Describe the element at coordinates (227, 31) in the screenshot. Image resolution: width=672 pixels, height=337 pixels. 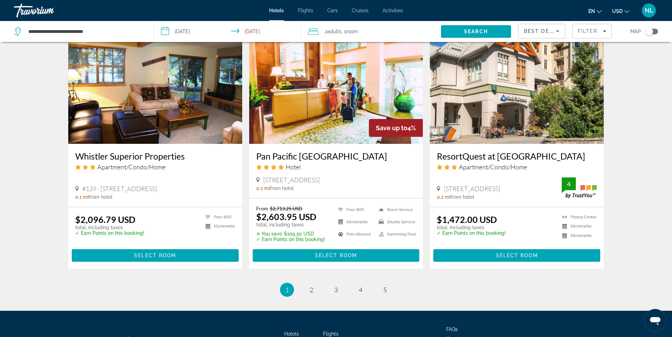
I see `button: Select check in and out date` at that location.